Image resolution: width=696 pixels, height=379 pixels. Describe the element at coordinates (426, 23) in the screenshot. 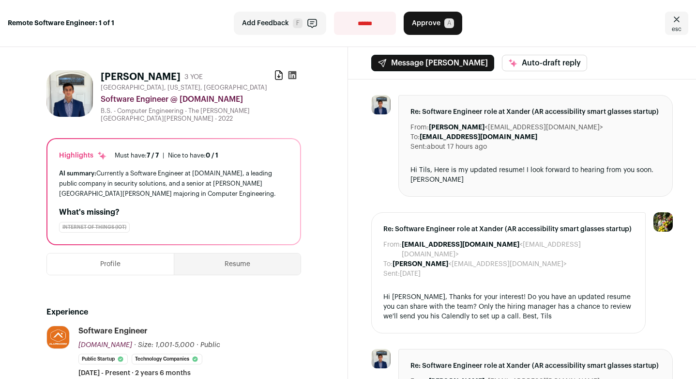

I see `span: Approve` at that location.